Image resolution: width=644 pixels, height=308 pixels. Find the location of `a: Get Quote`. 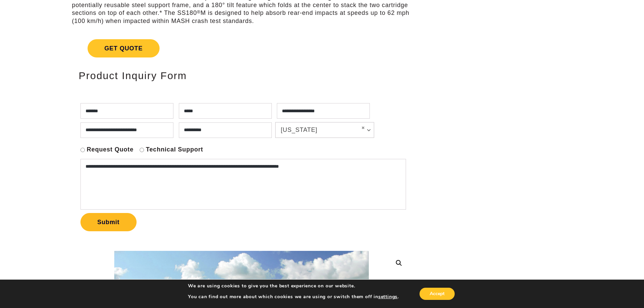

a: Get Quote is located at coordinates (241, 48).